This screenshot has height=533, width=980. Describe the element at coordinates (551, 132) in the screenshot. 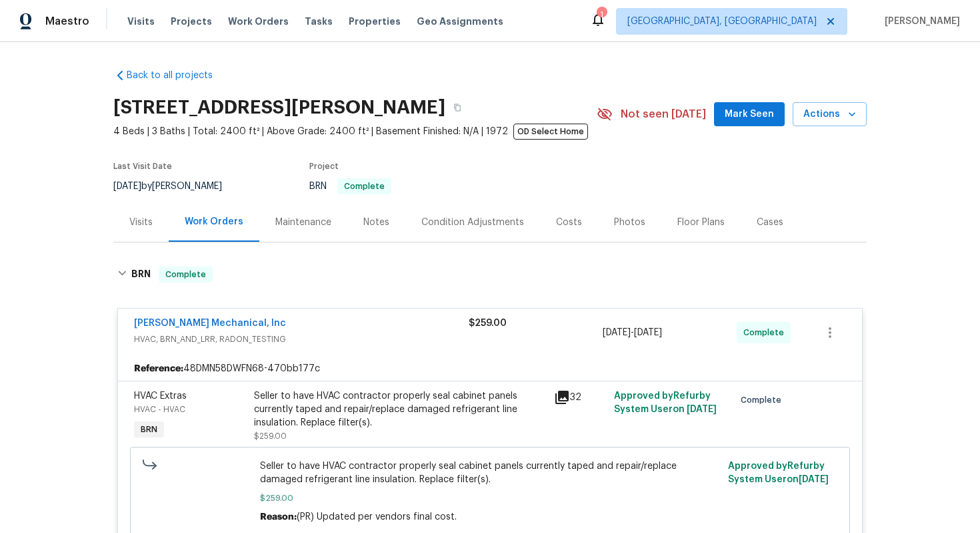

I see `span: OD Select Home` at that location.